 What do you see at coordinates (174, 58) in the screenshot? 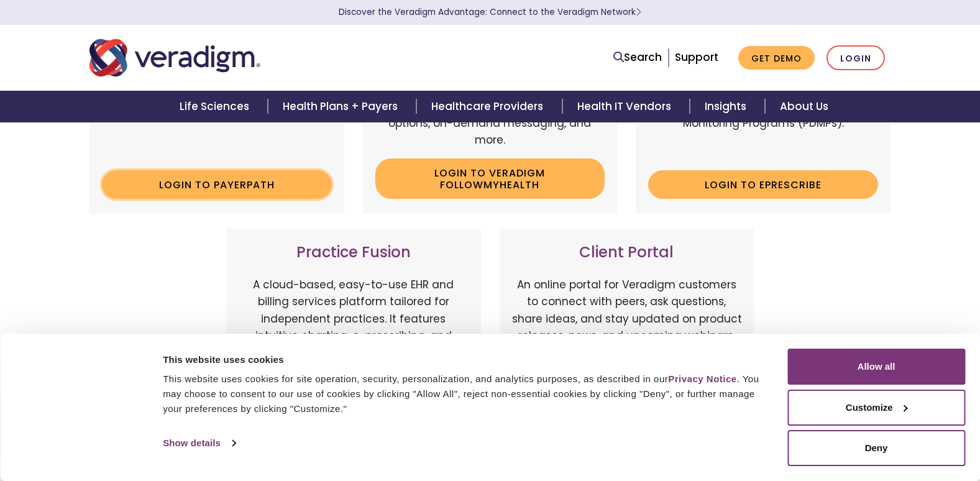
I see `a: Veradigm logo` at bounding box center [174, 58].